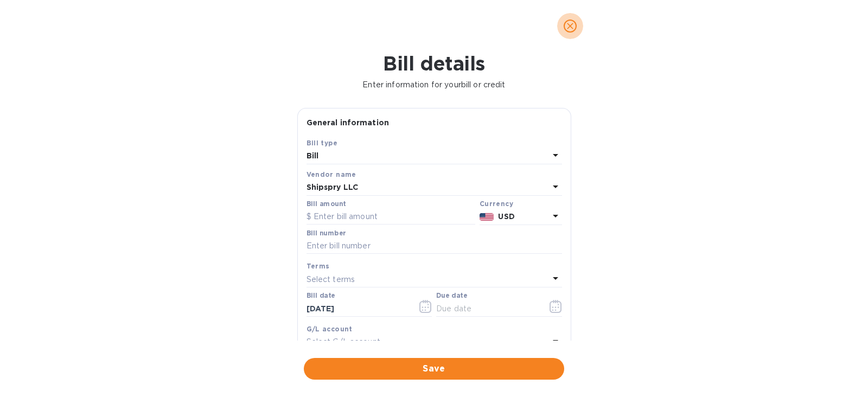 Image resolution: width=868 pixels, height=397 pixels. What do you see at coordinates (487, 309) in the screenshot?
I see `input: Due date` at bounding box center [487, 309].